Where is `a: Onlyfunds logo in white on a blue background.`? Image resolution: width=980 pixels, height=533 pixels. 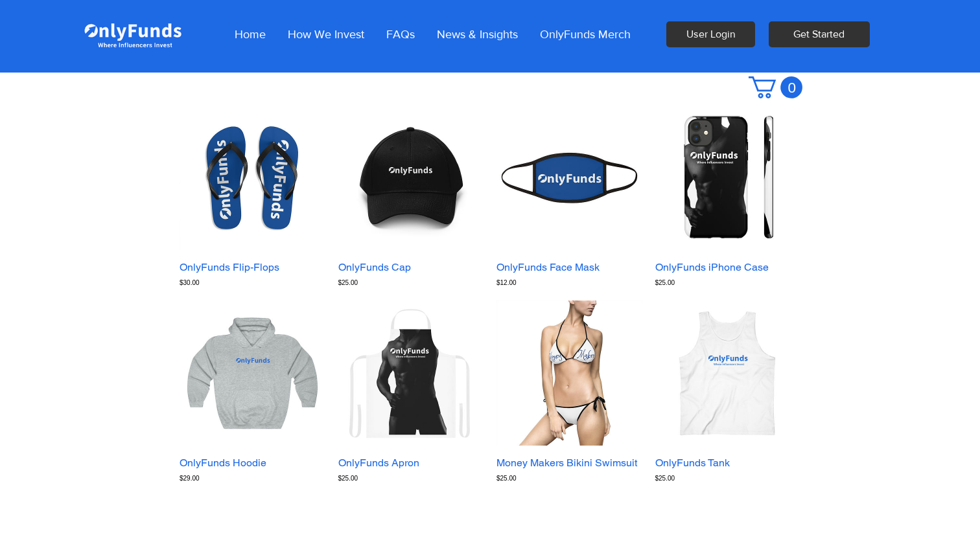
a: Onlyfunds logo in white on a blue background. is located at coordinates (132, 34).